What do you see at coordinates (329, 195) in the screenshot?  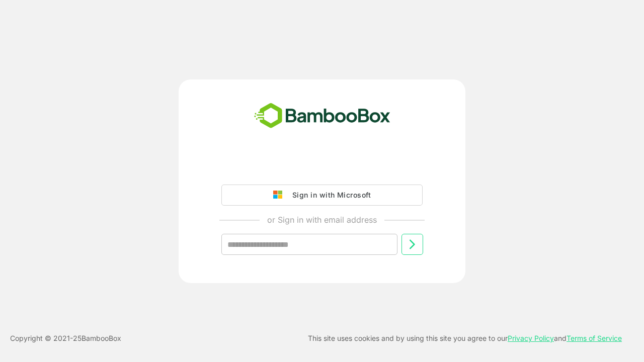 I see `div: Sign in with Microsoft` at bounding box center [329, 195].